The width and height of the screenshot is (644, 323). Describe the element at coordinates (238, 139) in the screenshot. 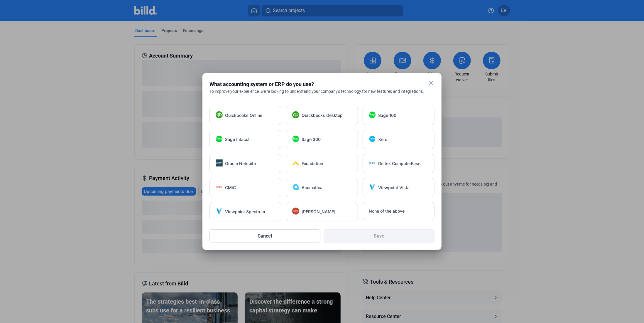

I see `span: Sage Intacct` at that location.